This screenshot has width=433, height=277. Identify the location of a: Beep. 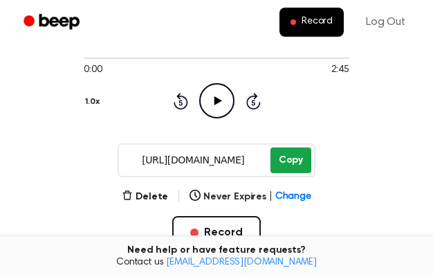
(53, 22).